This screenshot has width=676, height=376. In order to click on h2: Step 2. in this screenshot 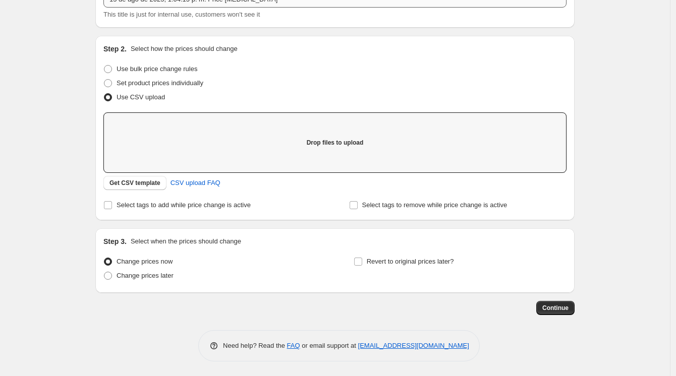, I will do `click(115, 49)`.